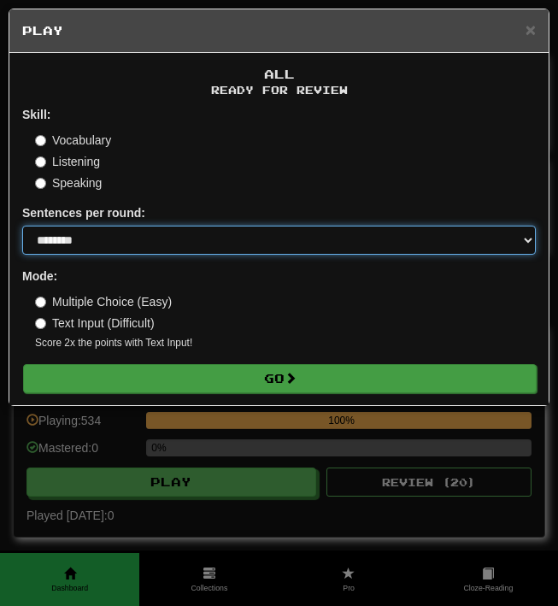  I want to click on label: Sentences per round:, so click(84, 213).